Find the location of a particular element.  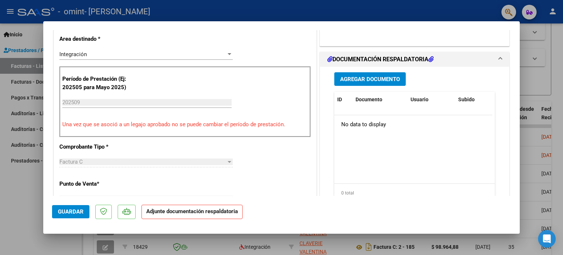

span: Agregar Documento is located at coordinates (370, 79).